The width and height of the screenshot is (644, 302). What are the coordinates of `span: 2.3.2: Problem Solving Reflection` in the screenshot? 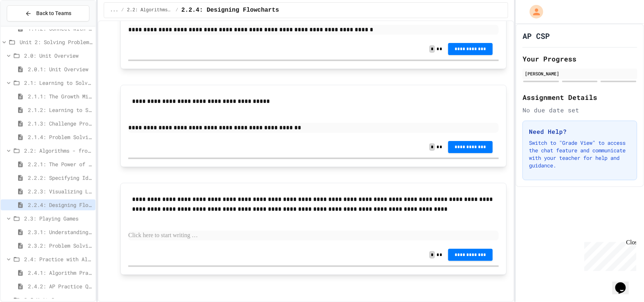 It's located at (60, 245).